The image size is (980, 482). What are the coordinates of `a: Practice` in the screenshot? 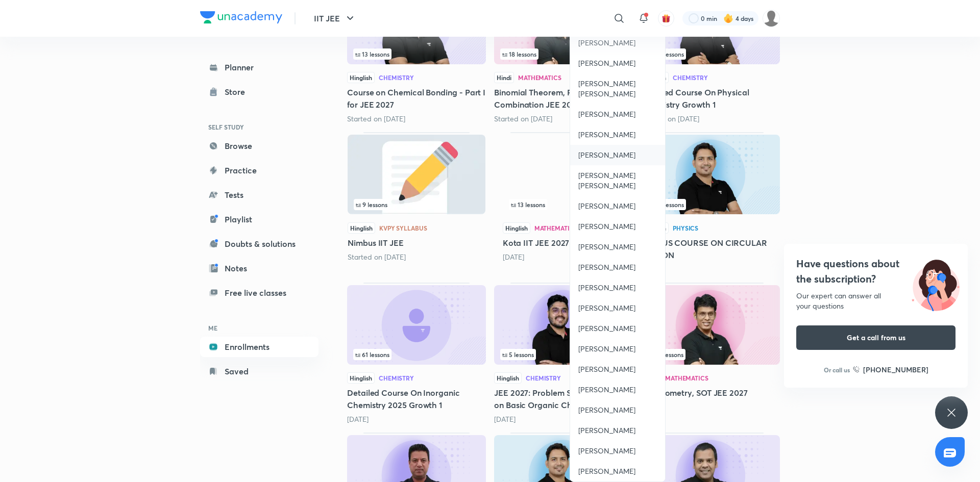 It's located at (259, 171).